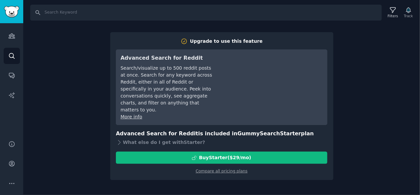  Describe the element at coordinates (226, 41) in the screenshot. I see `div: Upgrade to use this feature` at that location.